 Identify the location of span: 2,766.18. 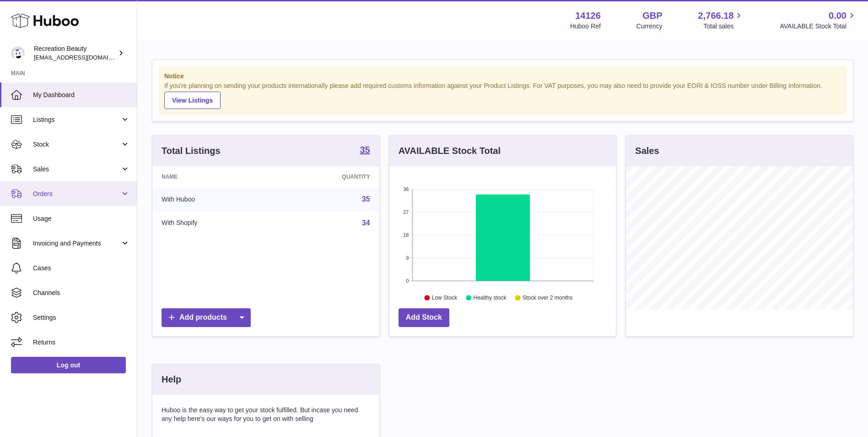
(716, 15).